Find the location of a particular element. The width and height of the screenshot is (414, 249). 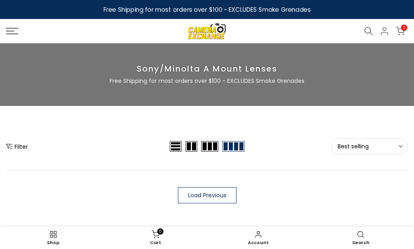

a: Shop is located at coordinates (53, 238).